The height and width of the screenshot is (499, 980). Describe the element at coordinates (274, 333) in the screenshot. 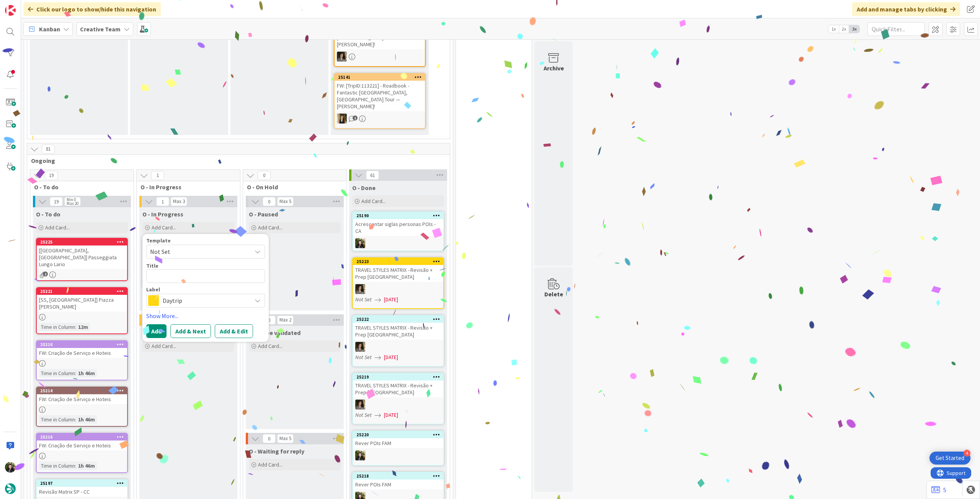

I see `span: O - To be validated` at that location.